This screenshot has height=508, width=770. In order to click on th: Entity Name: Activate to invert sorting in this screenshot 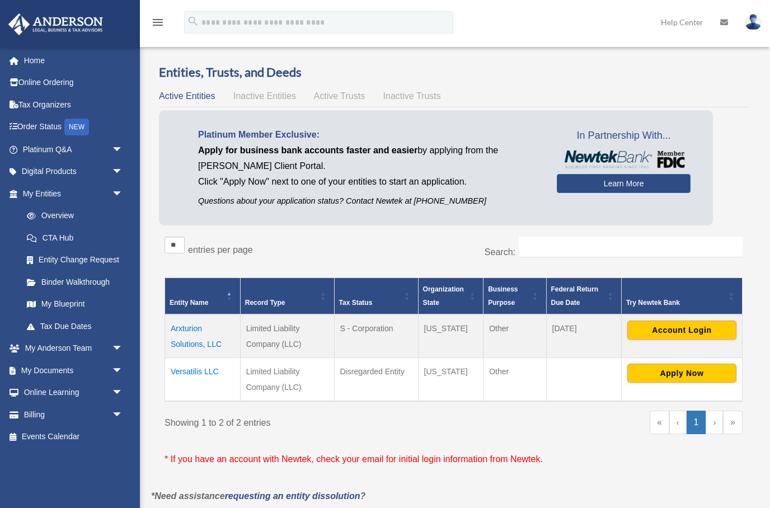, I will do `click(203, 297)`.